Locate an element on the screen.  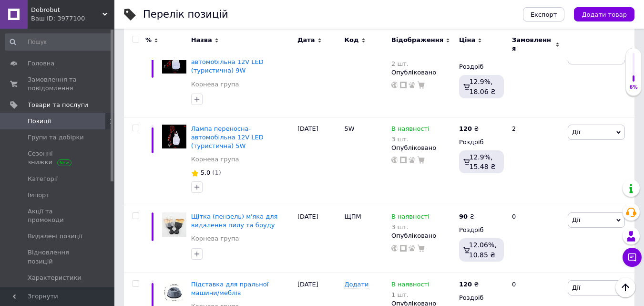
div: 6% is located at coordinates (633, 88).